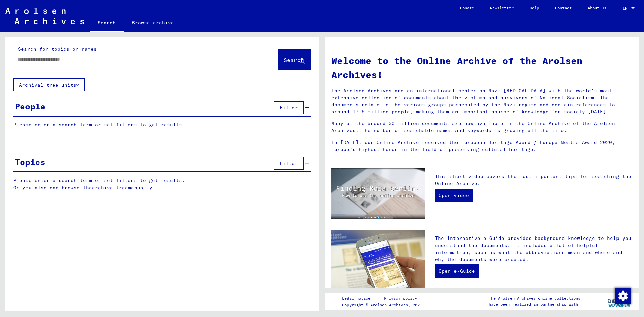 The height and width of the screenshot is (317, 644). What do you see at coordinates (457, 271) in the screenshot?
I see `a: Open e-Guide` at bounding box center [457, 271].